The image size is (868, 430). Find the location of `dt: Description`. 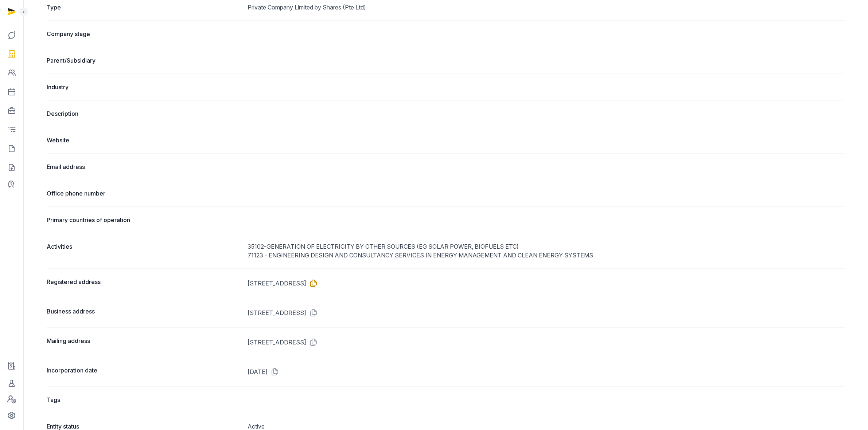

dt: Description is located at coordinates (144, 114).